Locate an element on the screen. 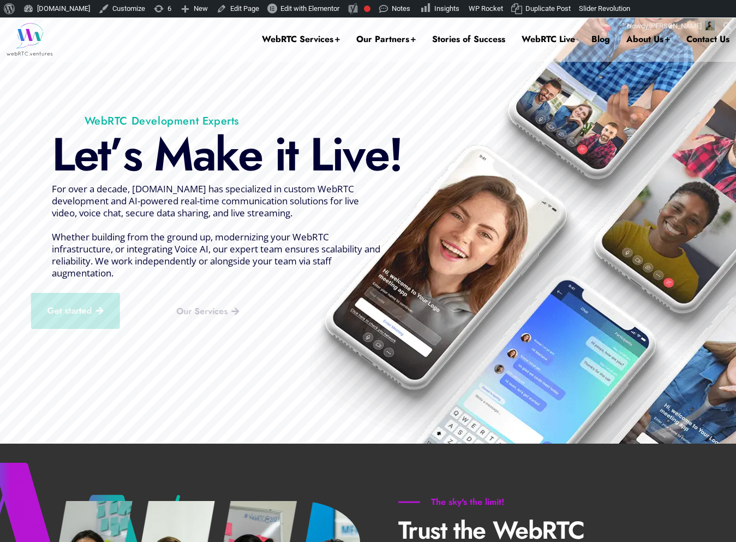 This screenshot has height=542, width=736. h1: WebRTC Development Experts is located at coordinates (231, 121).